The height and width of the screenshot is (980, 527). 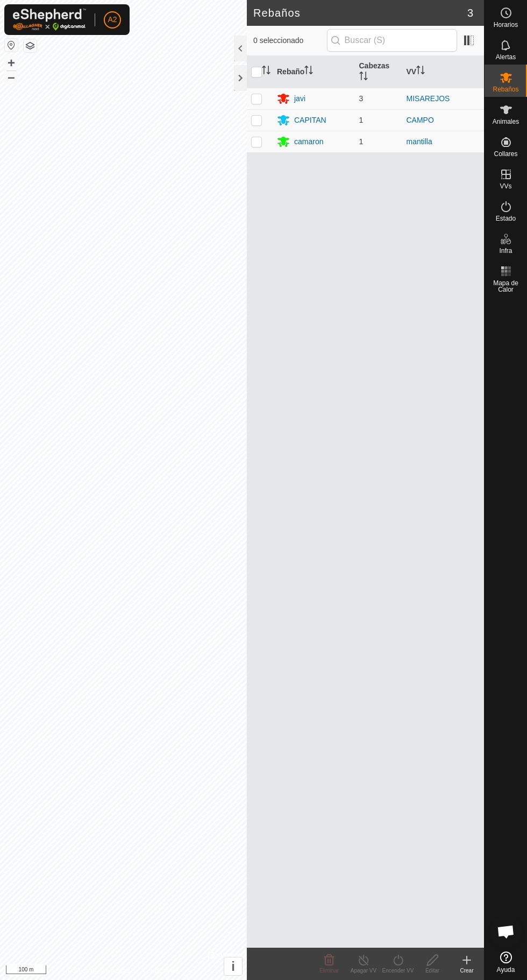 I want to click on img: Logo Gallagher, so click(x=49, y=19).